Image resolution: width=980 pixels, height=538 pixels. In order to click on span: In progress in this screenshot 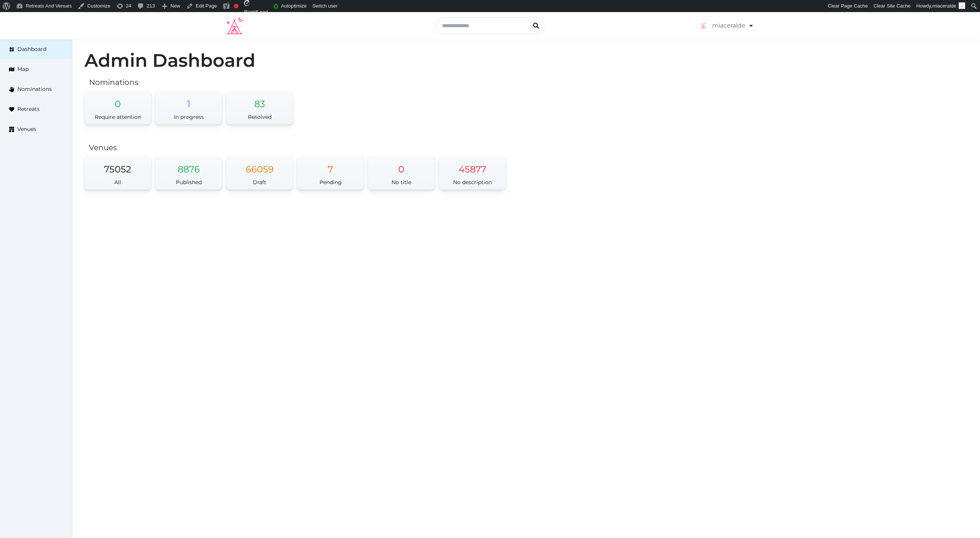, I will do `click(189, 117)`.